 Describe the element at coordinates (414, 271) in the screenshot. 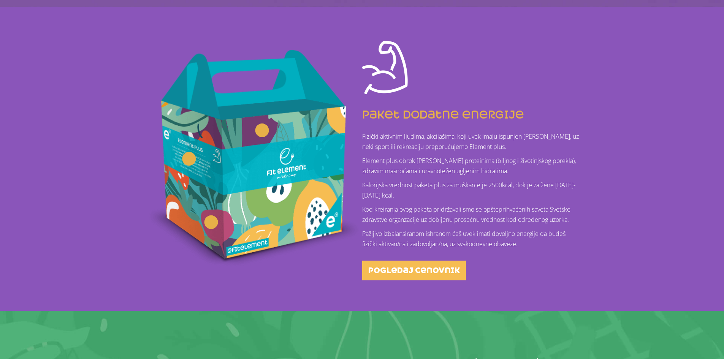

I see `a: pogledaj cenovnik` at that location.